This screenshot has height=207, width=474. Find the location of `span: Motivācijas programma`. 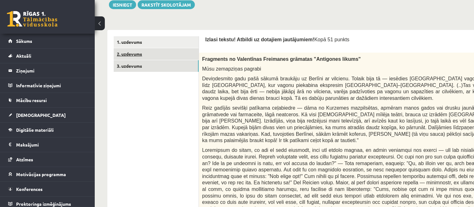

span: Motivācijas programma is located at coordinates (41, 175).